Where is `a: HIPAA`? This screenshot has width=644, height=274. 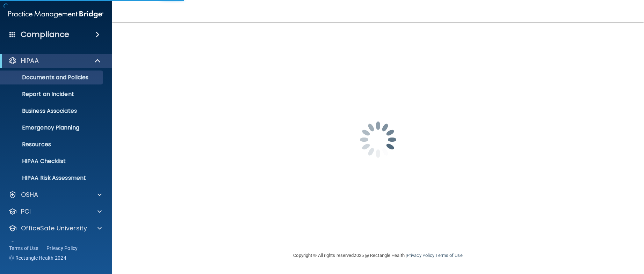
a: HIPAA is located at coordinates (55, 61).